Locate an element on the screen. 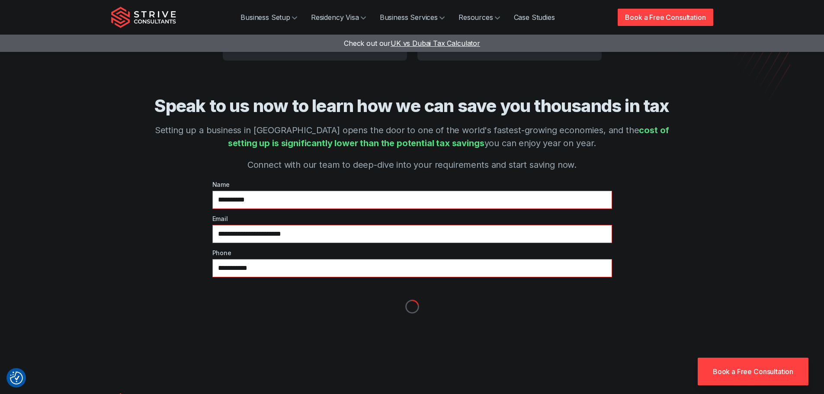 Image resolution: width=824 pixels, height=394 pixels. a: Business Services is located at coordinates (412, 17).